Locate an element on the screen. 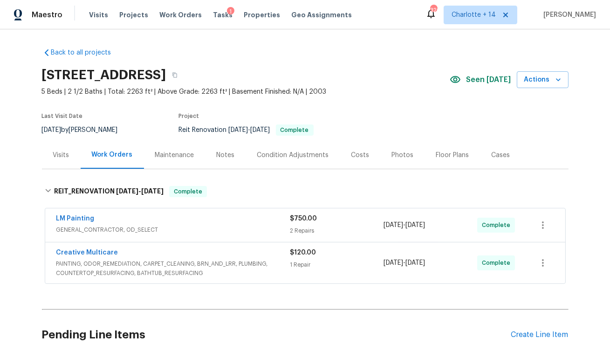  span: $120.00 is located at coordinates (303, 253).